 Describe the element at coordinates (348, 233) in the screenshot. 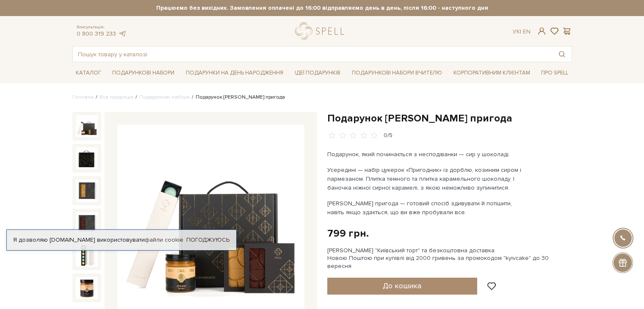

I see `div: 799 грн.` at that location.